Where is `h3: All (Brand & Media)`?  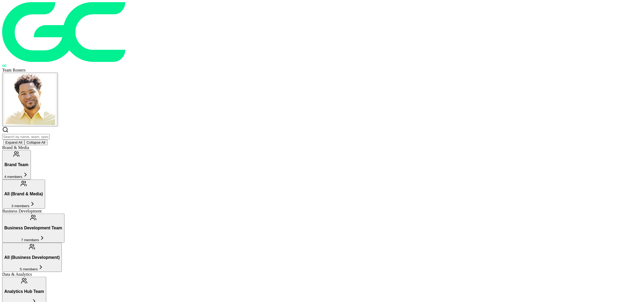 h3: All (Brand & Media) is located at coordinates (23, 194).